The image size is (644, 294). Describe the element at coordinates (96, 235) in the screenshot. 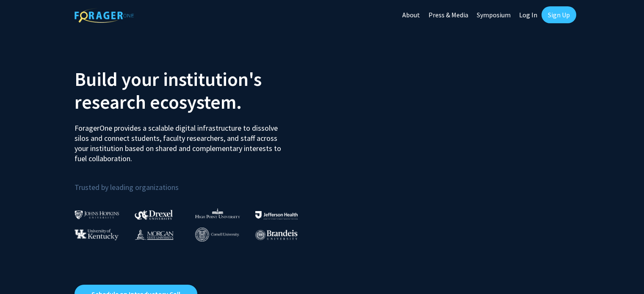

I see `img: University of Kentucky` at that location.